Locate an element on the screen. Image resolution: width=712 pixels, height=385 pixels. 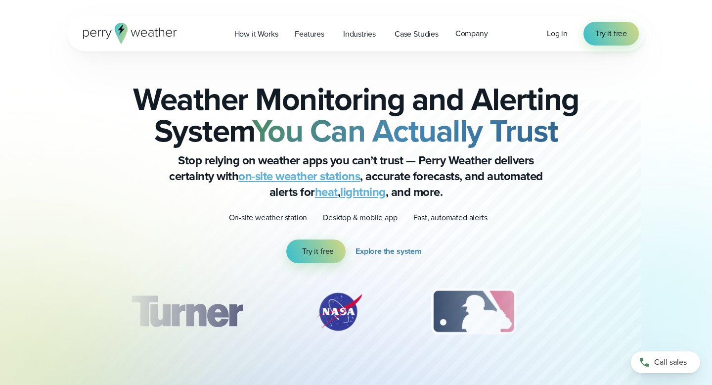
div: 2 of 12 is located at coordinates (339, 312).